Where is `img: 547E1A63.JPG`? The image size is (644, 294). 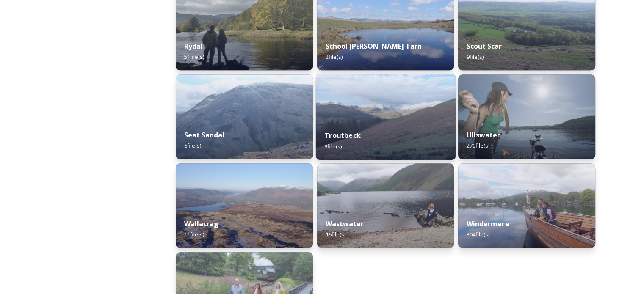 img: 547E1A63.JPG is located at coordinates (244, 206).